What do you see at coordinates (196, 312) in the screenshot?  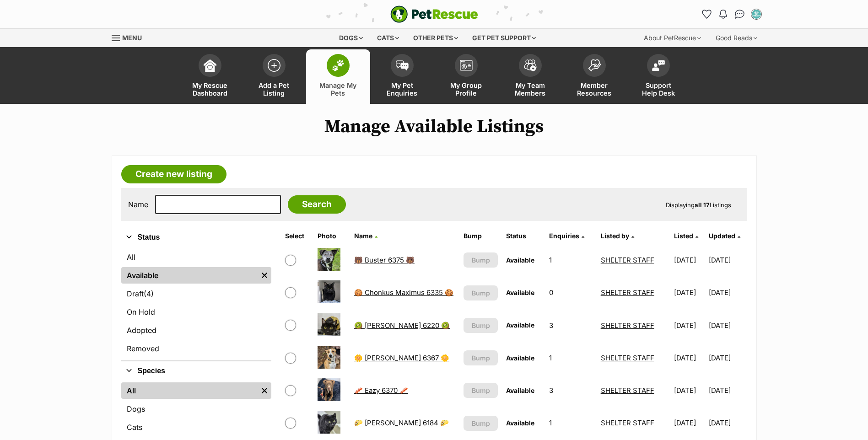 I see `a: On Hold` at bounding box center [196, 312].